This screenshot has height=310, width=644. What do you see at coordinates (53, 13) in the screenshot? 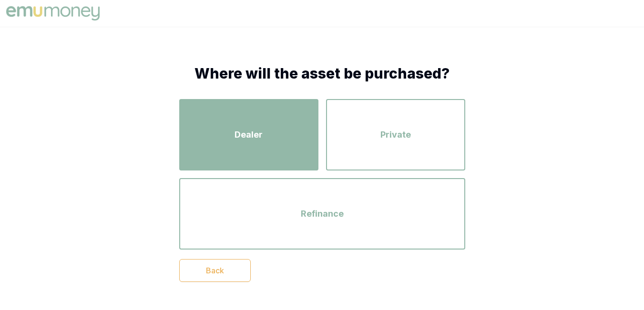
I see `img: Emu Money` at bounding box center [53, 13].